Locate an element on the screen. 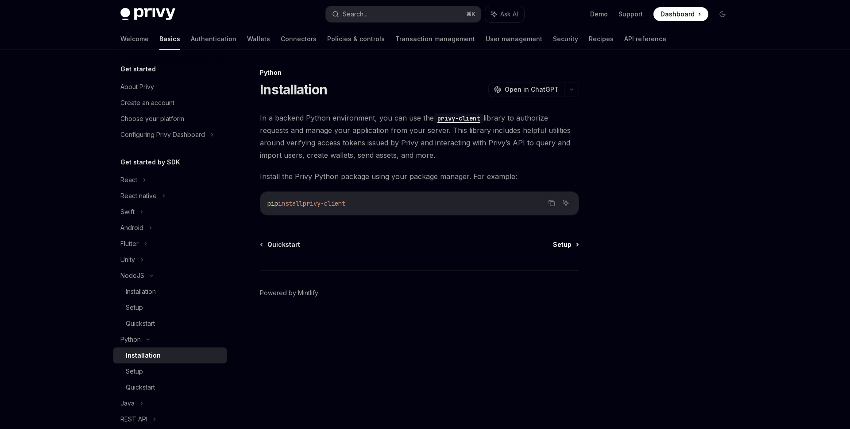 This screenshot has height=429, width=850. span: Setup is located at coordinates (563, 244).